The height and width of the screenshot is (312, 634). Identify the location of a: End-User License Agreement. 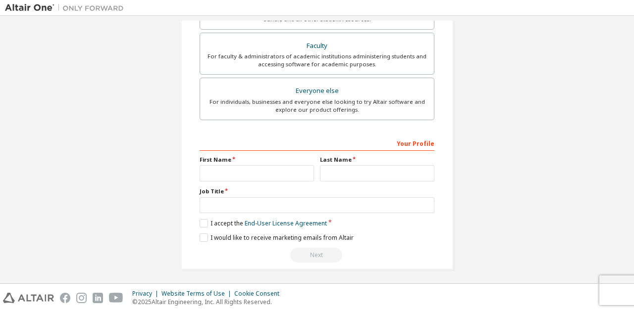
(286, 223).